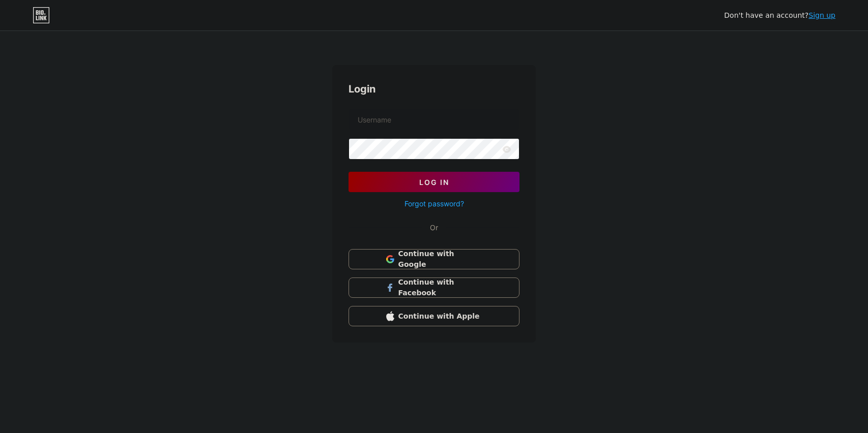  I want to click on span: Continue with Apple, so click(440, 316).